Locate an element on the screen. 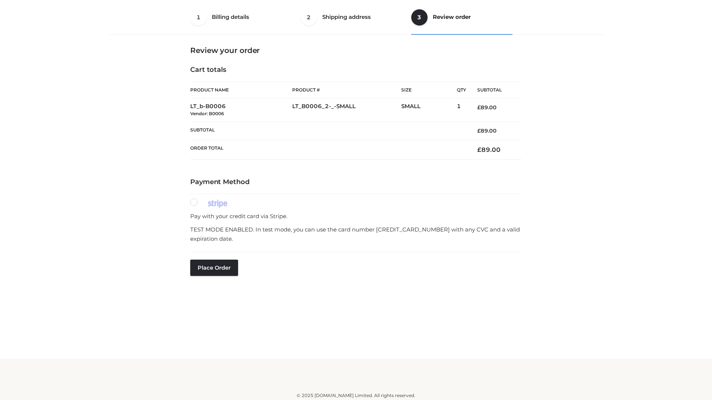 The height and width of the screenshot is (400, 712). th: Product # is located at coordinates (347, 90).